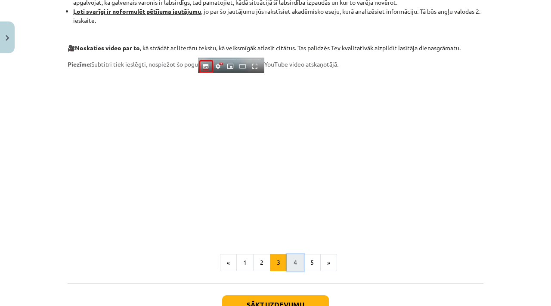 The image size is (551, 306). I want to click on button: 3, so click(278, 263).